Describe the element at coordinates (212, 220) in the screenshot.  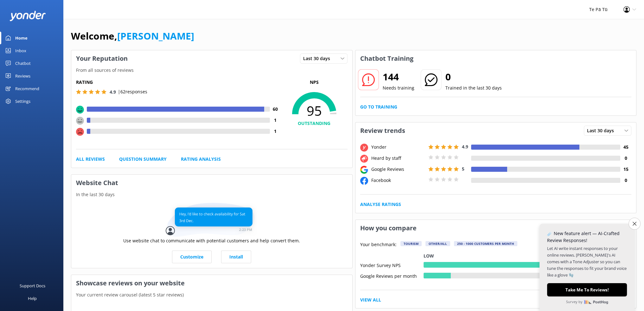
I see `img: conversation...` at that location.